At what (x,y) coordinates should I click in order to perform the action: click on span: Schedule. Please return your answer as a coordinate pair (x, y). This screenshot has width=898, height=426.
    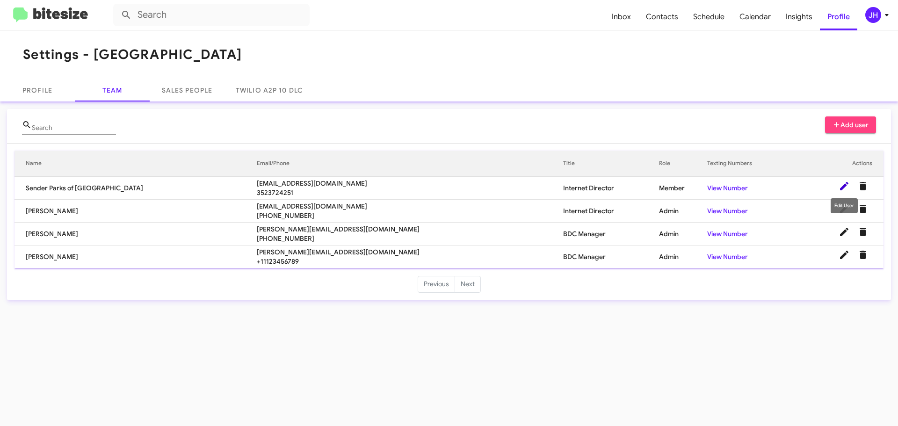
    Looking at the image, I should click on (709, 17).